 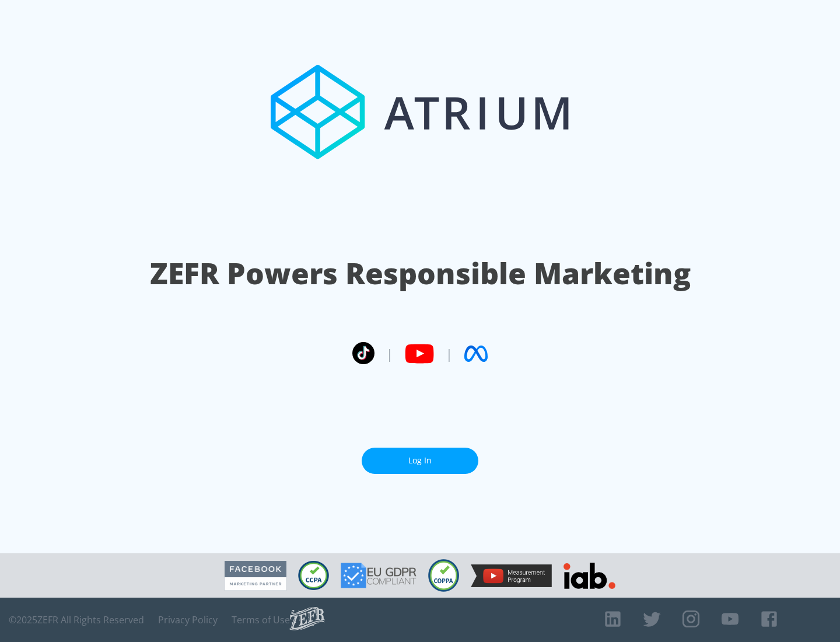 I want to click on img: CCPA Compliant, so click(x=313, y=575).